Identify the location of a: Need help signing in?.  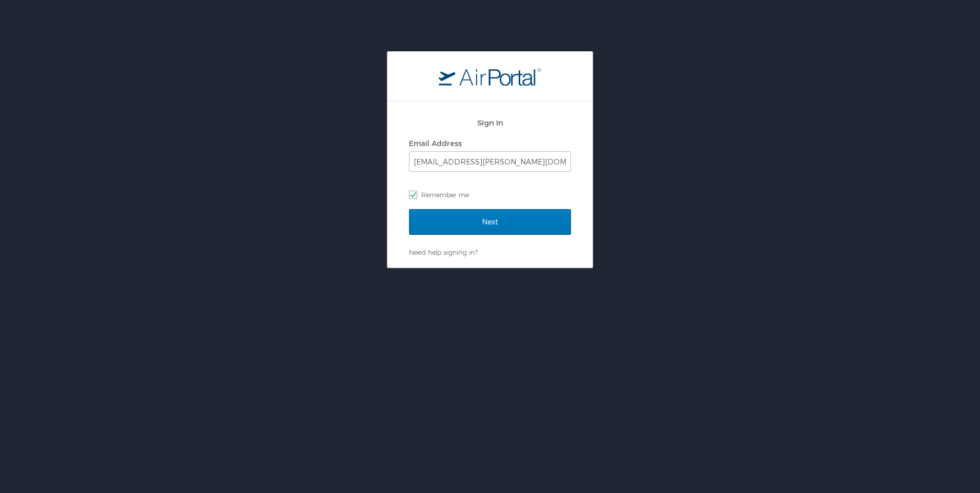
(444, 252).